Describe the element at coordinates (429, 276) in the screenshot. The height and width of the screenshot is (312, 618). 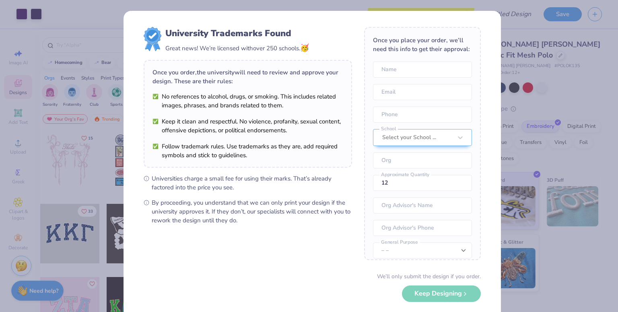
I see `div: We’ll only submit the design if you order.` at that location.